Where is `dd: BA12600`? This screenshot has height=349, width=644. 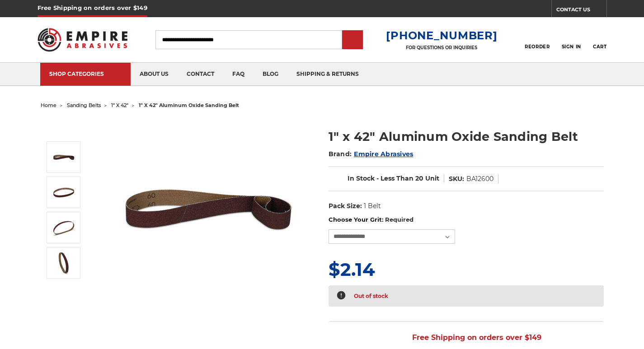
dd: BA12600 is located at coordinates (480, 179).